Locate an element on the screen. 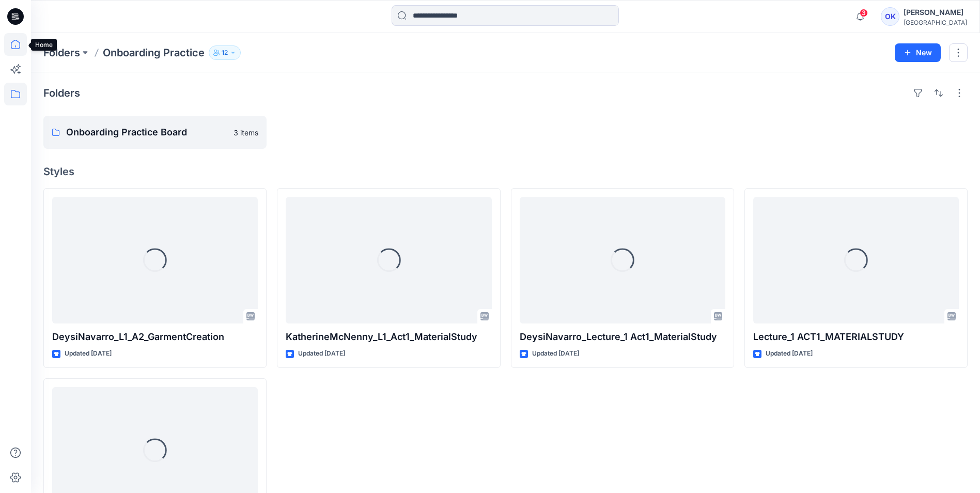 The height and width of the screenshot is (493, 980). p: Lecture_1 ACT1_MATERIALSTUDY is located at coordinates (856, 337).